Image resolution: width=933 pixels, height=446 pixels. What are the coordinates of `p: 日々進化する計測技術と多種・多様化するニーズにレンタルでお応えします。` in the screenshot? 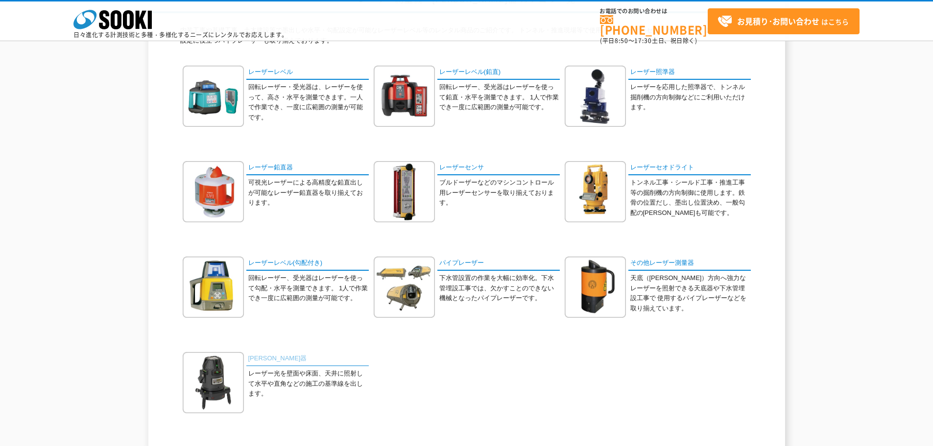 It's located at (181, 35).